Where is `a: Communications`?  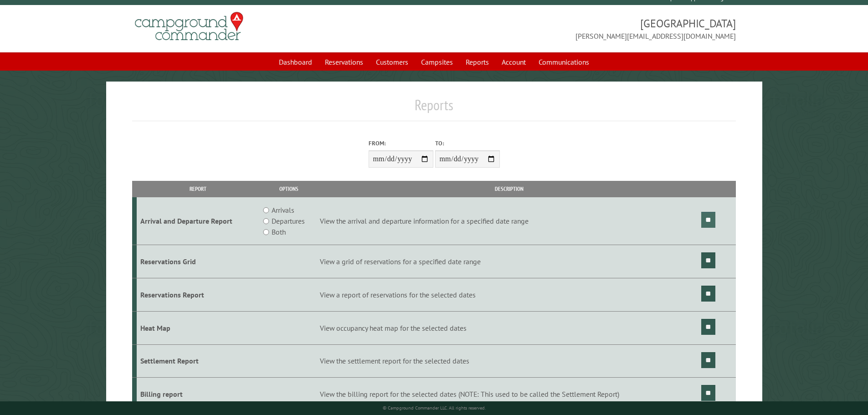 a: Communications is located at coordinates (564, 62).